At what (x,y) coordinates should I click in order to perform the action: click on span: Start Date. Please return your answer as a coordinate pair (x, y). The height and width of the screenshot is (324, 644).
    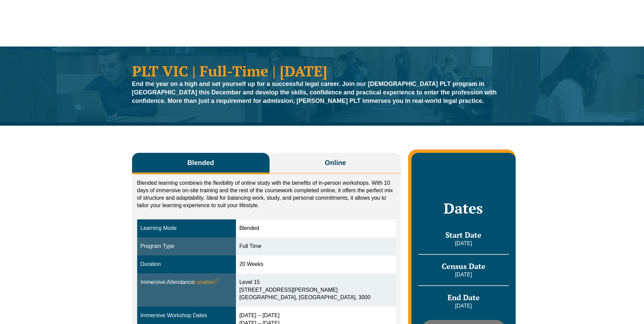
    Looking at the image, I should click on (464, 235).